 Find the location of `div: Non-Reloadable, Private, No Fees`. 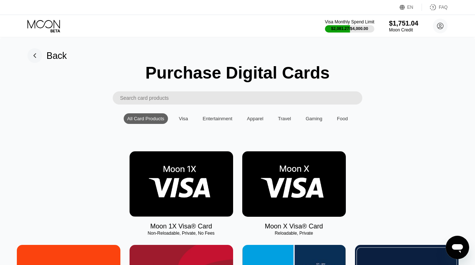

div: Non-Reloadable, Private, No Fees is located at coordinates (181, 233).